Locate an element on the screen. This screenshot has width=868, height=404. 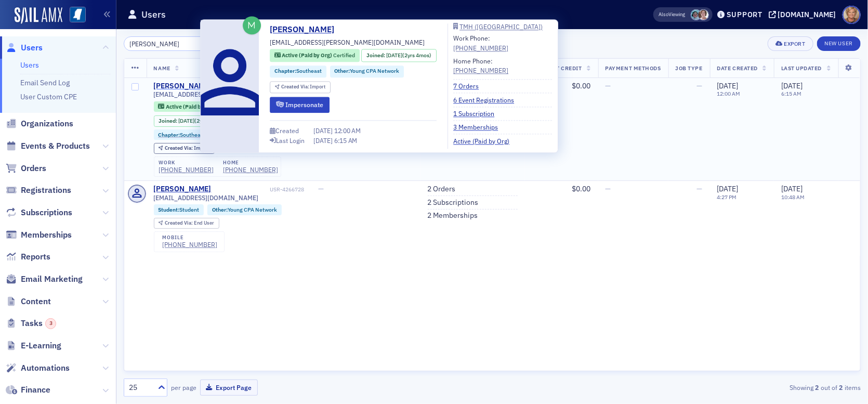
span: Created Via : is located at coordinates (296, 86).